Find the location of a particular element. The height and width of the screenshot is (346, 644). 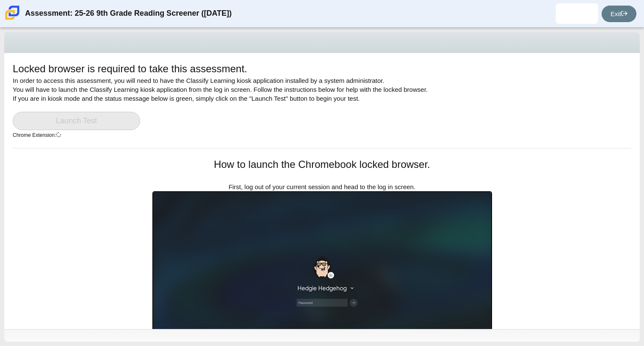

img: jquon.evans.2R1rKk is located at coordinates (577, 14).